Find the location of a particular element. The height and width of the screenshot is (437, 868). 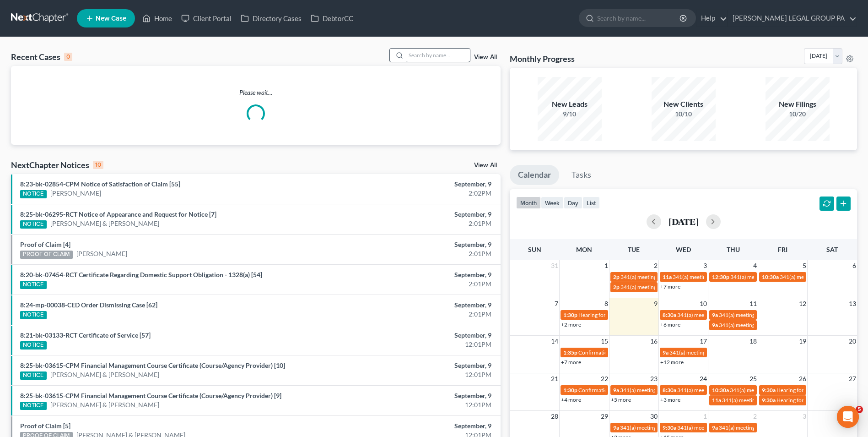

span: 9:30a is located at coordinates (769, 400).